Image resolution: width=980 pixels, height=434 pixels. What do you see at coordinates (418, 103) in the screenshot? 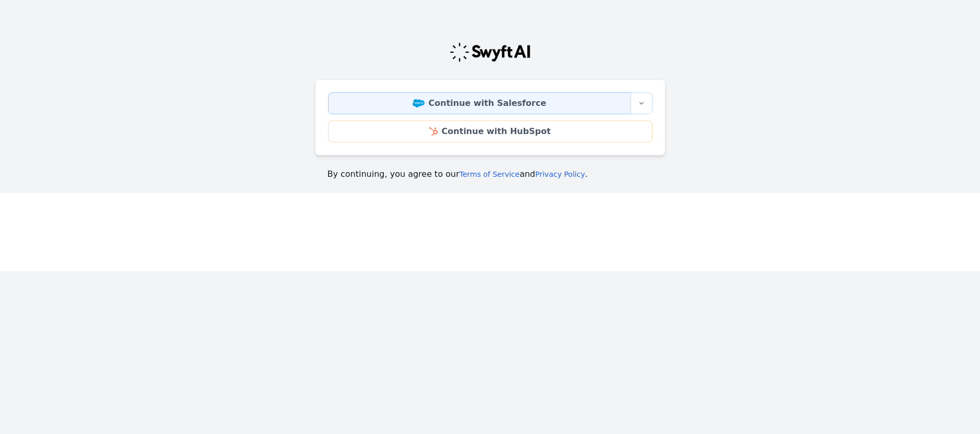
I see `img: Salesforce` at bounding box center [418, 103].